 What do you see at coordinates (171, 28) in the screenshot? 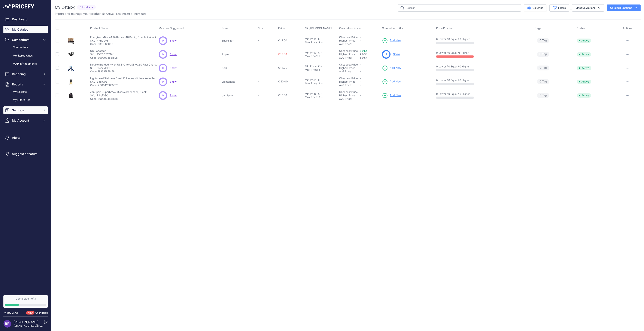
I see `span: Matches Suggested` at bounding box center [171, 28].